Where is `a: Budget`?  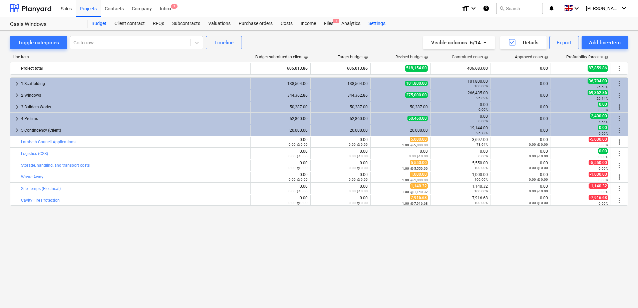
a: Budget is located at coordinates (99, 24).